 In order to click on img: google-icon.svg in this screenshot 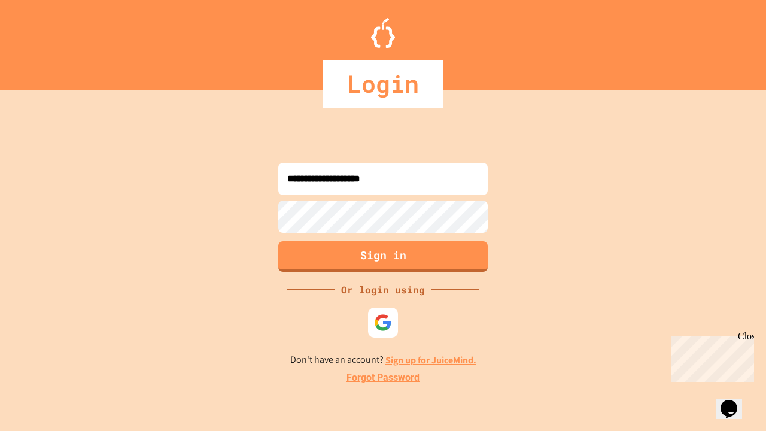, I will do `click(383, 323)`.